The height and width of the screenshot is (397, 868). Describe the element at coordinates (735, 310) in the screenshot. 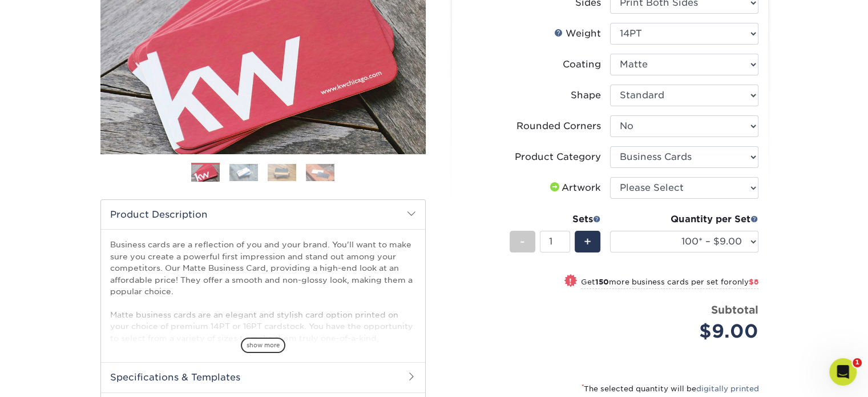

I see `strong: Subtotal` at that location.